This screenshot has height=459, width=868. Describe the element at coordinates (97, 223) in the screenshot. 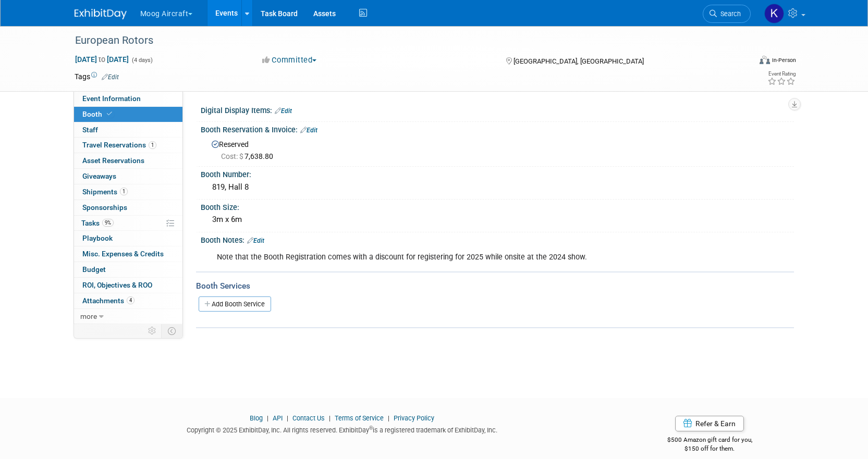

I see `span: Tasks` at that location.